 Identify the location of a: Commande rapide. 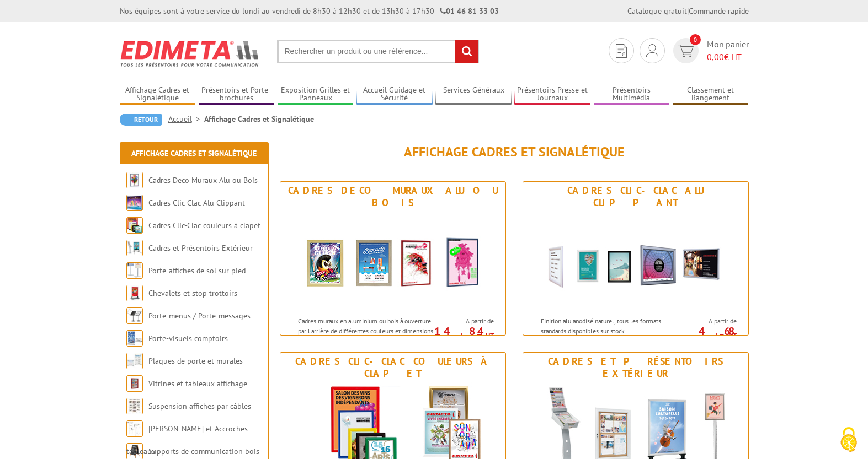
(718, 11).